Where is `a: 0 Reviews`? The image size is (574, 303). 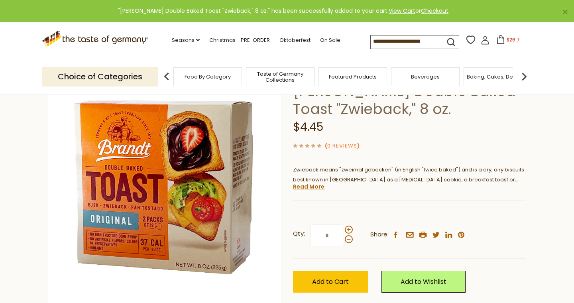
a: 0 Reviews is located at coordinates (342, 146).